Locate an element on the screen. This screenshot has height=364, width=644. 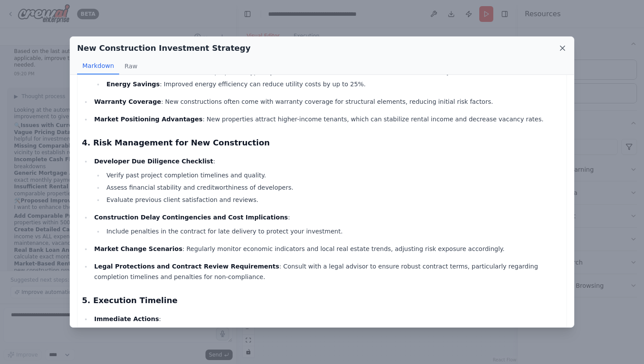
strong: Immediate Actions is located at coordinates (127, 319).